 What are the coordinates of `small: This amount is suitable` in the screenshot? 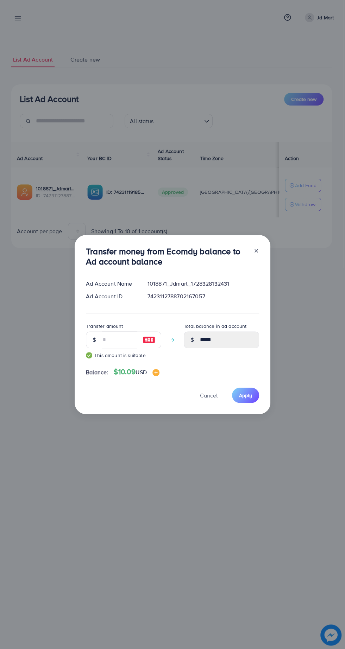 It's located at (123, 355).